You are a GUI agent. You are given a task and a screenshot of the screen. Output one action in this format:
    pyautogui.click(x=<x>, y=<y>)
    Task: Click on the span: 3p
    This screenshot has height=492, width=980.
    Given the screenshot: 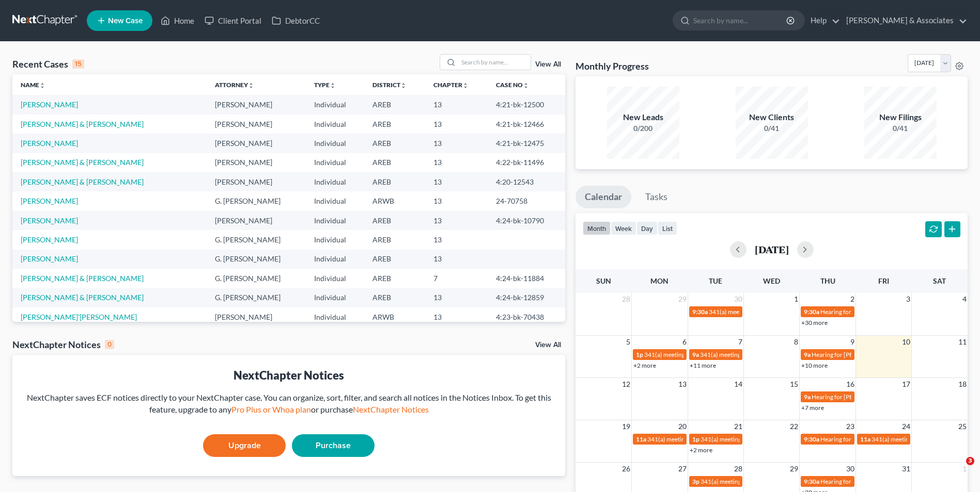 What is the action you would take?
    pyautogui.click(x=696, y=481)
    